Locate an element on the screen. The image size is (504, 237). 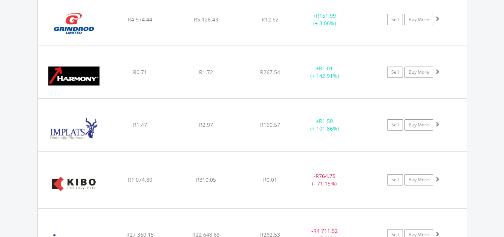
span: R4 974.44 is located at coordinates (140, 19).